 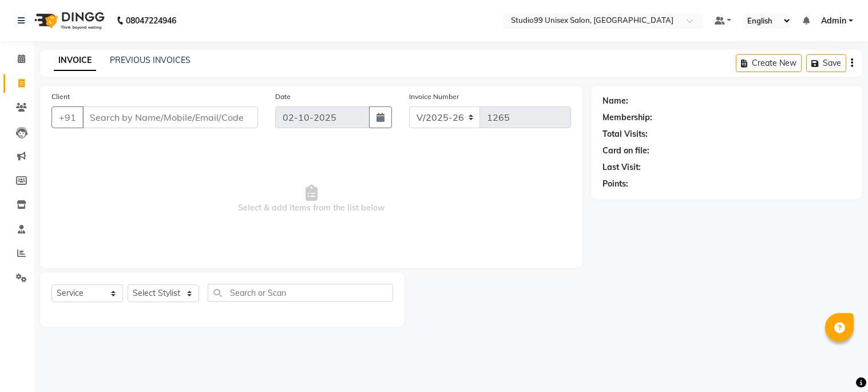 What do you see at coordinates (170, 117) in the screenshot?
I see `input: Search by Name/Mobile/Email/Code` at bounding box center [170, 117].